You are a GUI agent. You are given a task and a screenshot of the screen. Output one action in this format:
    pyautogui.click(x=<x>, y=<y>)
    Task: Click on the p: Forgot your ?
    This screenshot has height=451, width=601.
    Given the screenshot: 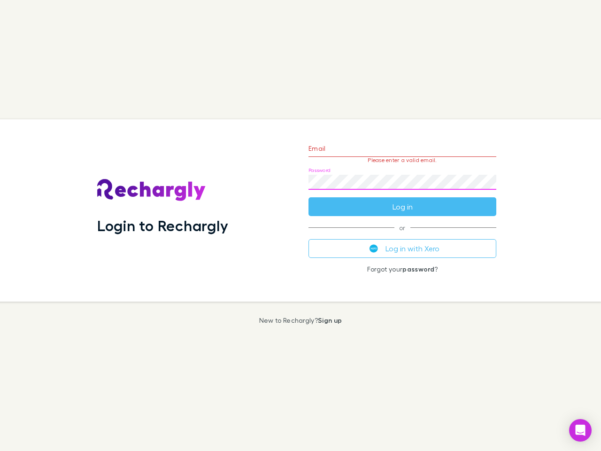 What is the action you would take?
    pyautogui.click(x=403, y=269)
    